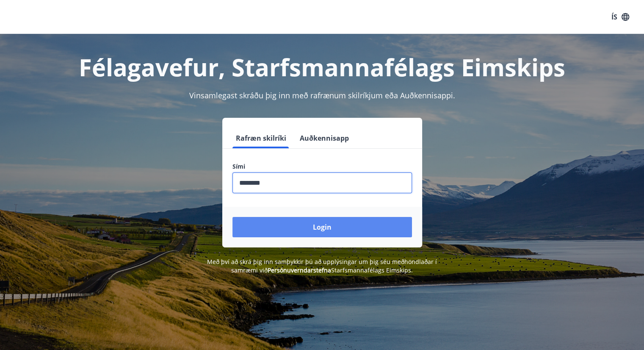  I want to click on button: ÍS, so click(620, 17).